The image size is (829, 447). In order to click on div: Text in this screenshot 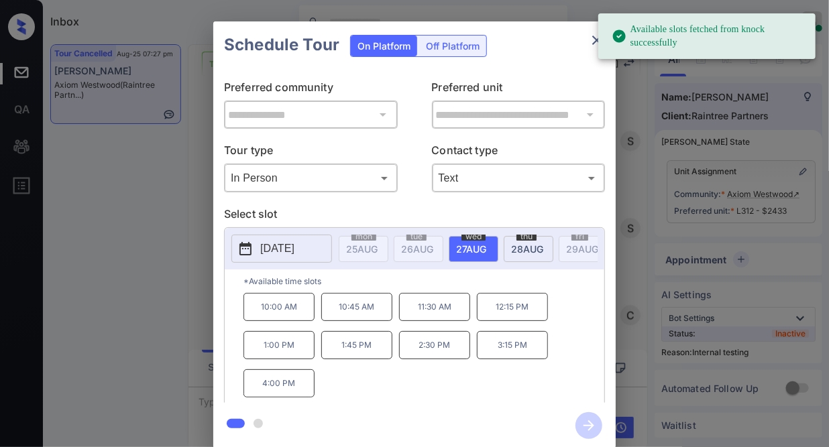, I will do `click(519, 178)`.